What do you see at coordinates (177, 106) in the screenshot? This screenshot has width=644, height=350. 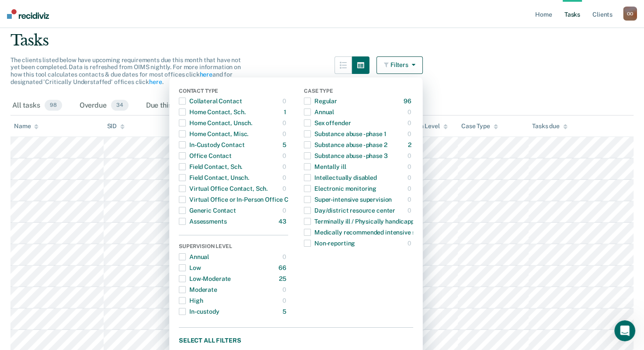 I see `div: Due this week0` at bounding box center [177, 106].